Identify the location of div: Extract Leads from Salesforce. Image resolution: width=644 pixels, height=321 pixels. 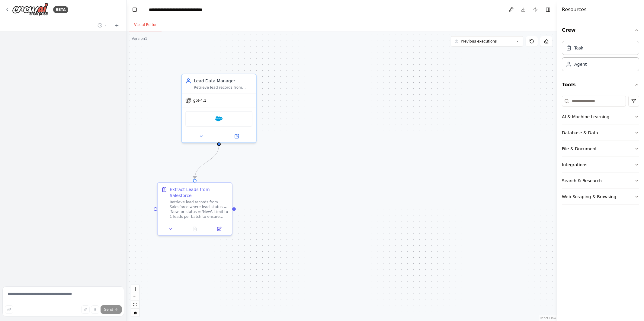
(199, 193).